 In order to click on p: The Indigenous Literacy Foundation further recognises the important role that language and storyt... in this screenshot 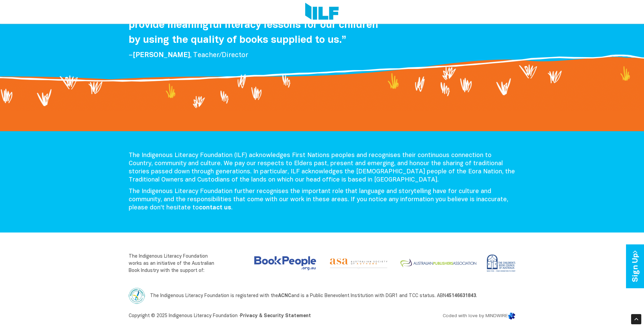, I will do `click(323, 200)`.